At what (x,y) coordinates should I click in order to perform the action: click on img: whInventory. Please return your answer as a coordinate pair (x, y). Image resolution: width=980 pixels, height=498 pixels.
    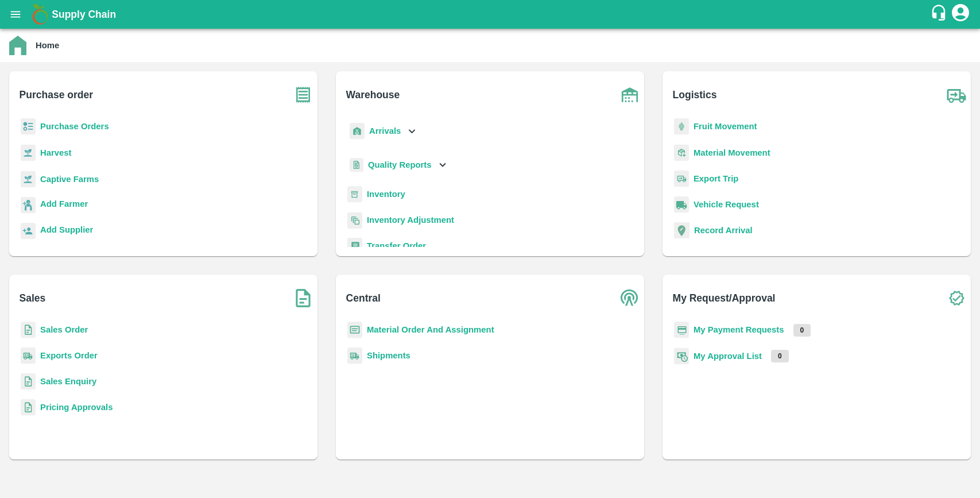
    Looking at the image, I should click on (355, 194).